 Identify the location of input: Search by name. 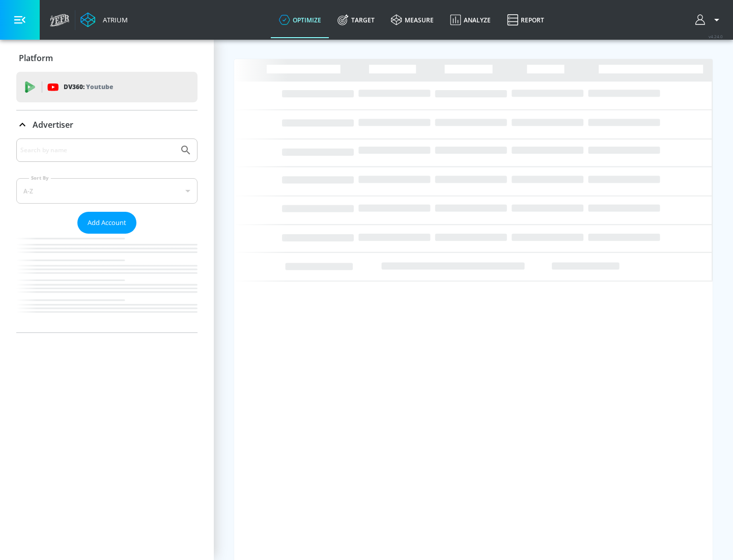
(97, 150).